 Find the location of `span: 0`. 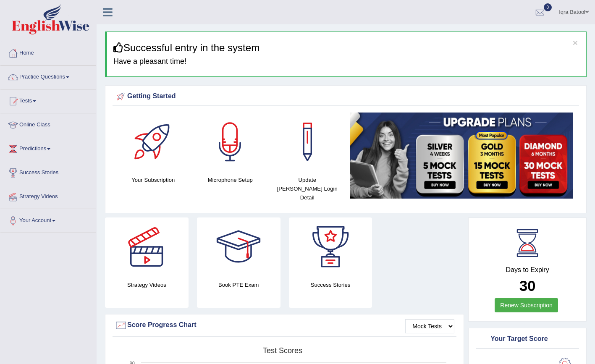

span: 0 is located at coordinates (548, 7).